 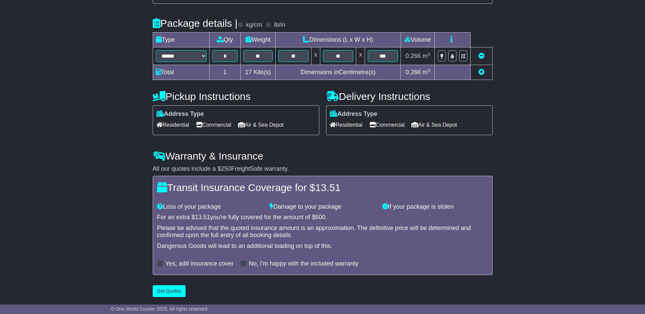 What do you see at coordinates (225, 40) in the screenshot?
I see `td: Qty` at bounding box center [225, 40].